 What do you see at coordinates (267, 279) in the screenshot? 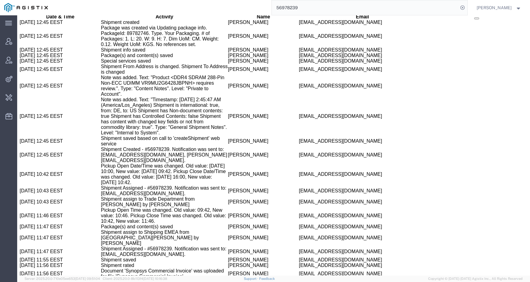
I see `a: Feedback` at bounding box center [267, 279].